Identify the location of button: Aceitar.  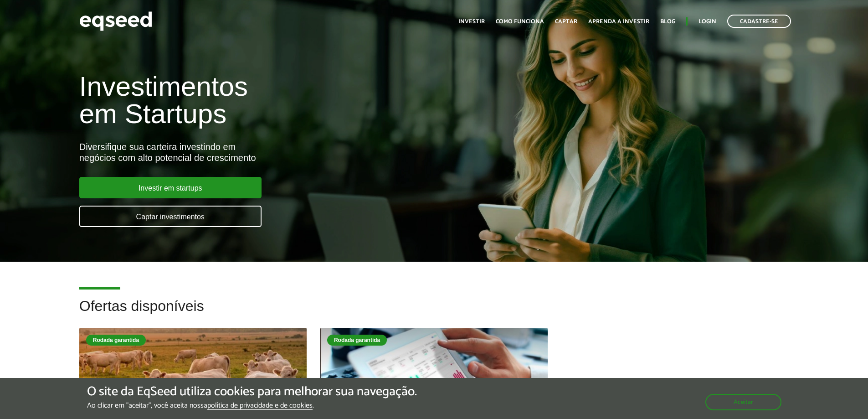
(743, 403).